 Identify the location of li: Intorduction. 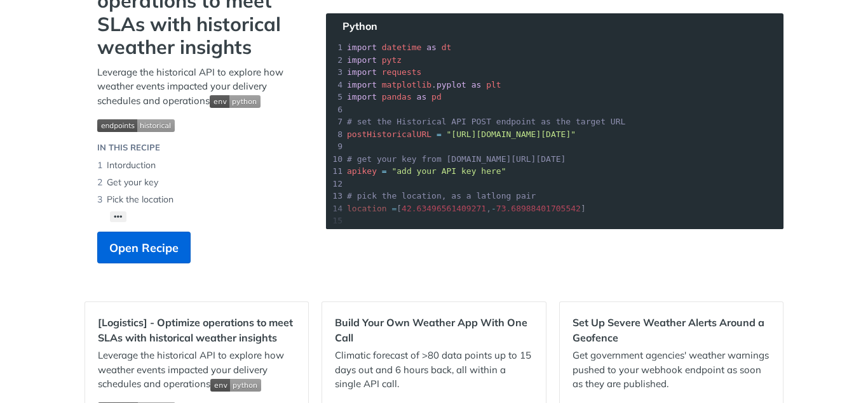
(199, 165).